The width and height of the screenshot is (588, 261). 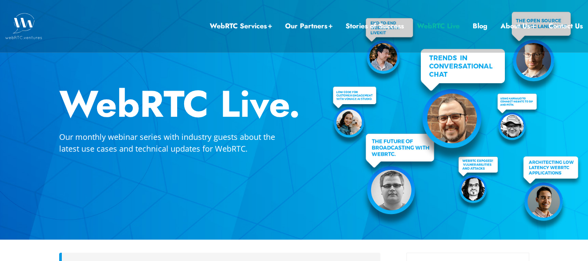 I want to click on a: Stories of Success, so click(x=375, y=26).